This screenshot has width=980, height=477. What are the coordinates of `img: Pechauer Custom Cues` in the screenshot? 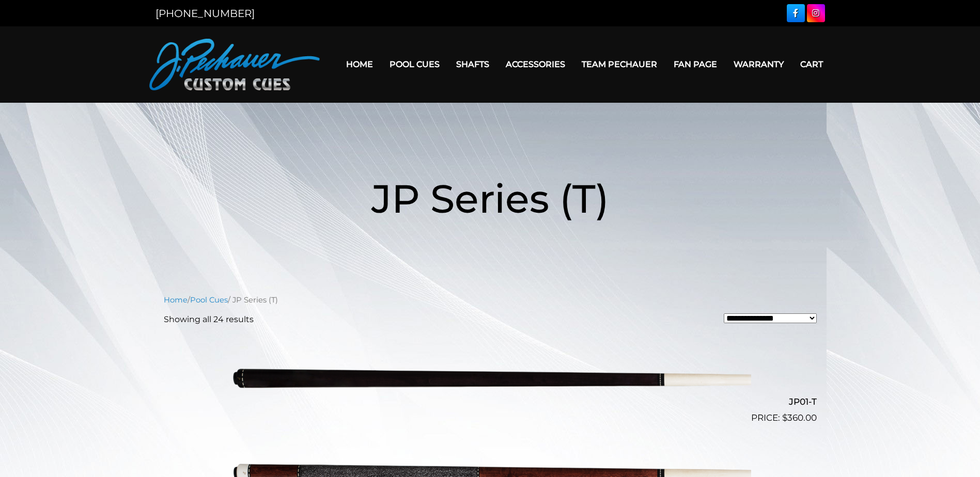 It's located at (234, 65).